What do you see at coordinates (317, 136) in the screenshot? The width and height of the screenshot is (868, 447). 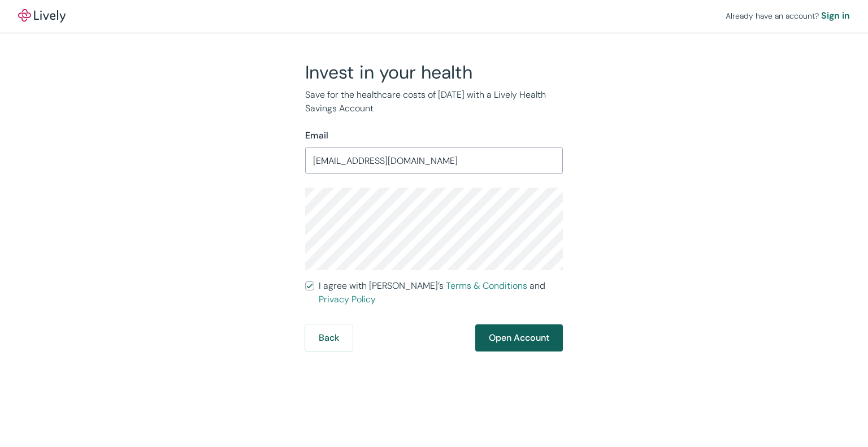 I see `label: Email` at bounding box center [317, 136].